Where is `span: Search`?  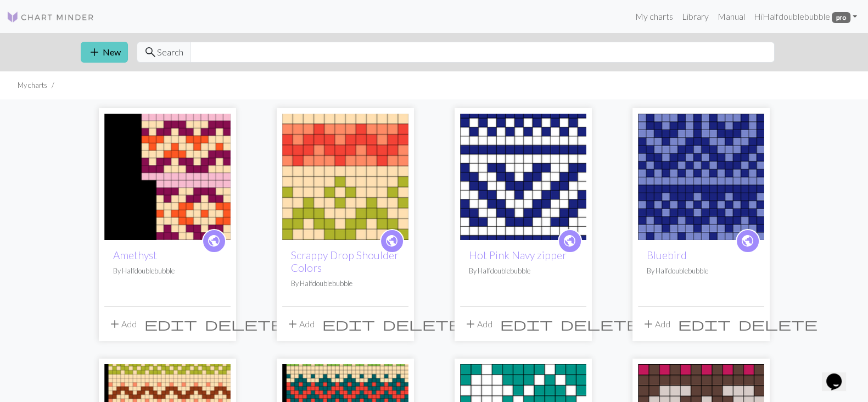
span: Search is located at coordinates (170, 52).